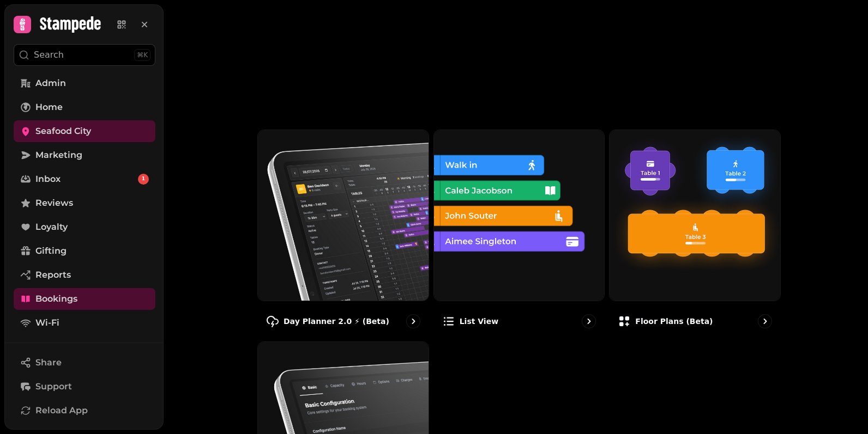  What do you see at coordinates (695, 215) in the screenshot?
I see `img: Floor Plans (beta)` at bounding box center [695, 215].